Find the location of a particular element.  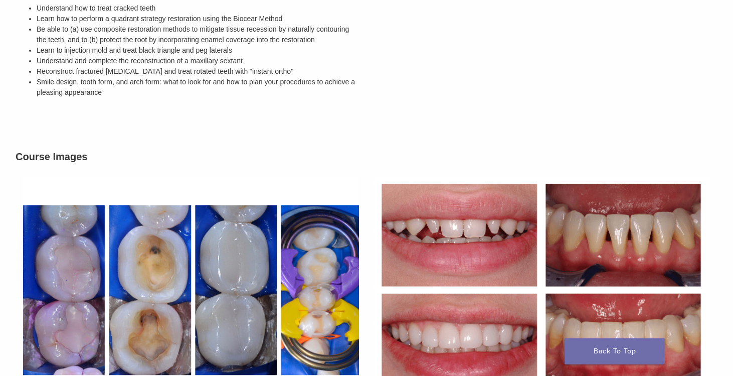

li: Understand and complete the reconstruction of a maxillary sextant is located at coordinates (198, 61).